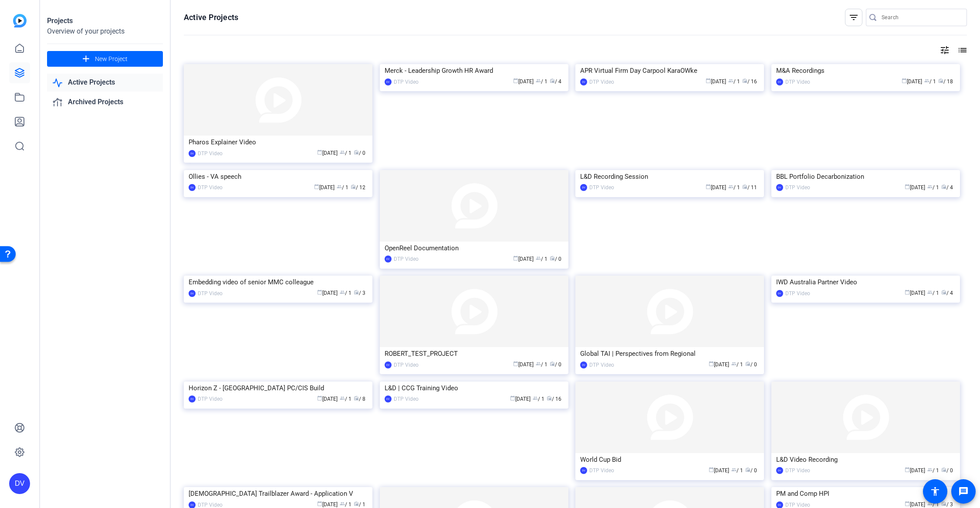  I want to click on div: Pharos Explainer Video, so click(278, 142).